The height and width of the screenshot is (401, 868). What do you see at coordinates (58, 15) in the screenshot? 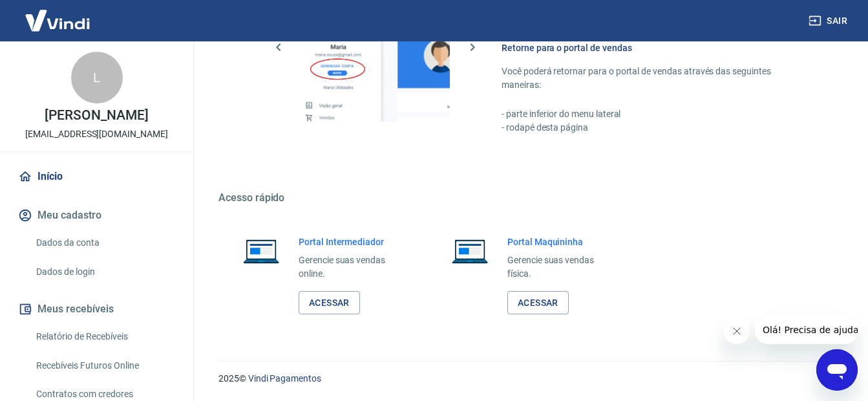
I see `span: Olá! Precisa de ajuda?` at bounding box center [58, 15].